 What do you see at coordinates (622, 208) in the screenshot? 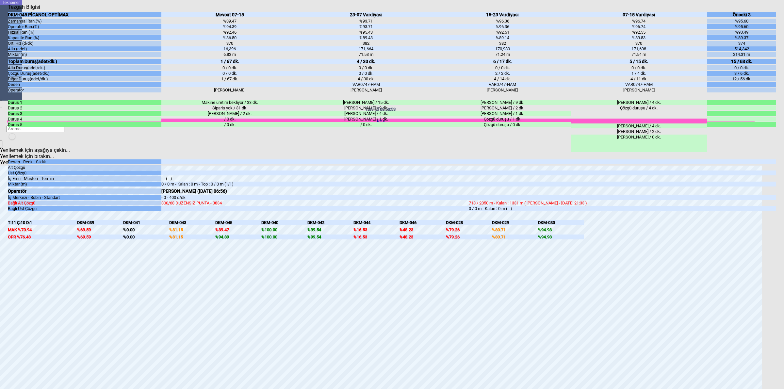
I see `div: 0 / 0 m - Kalan : 0 m ( - )` at bounding box center [622, 208].